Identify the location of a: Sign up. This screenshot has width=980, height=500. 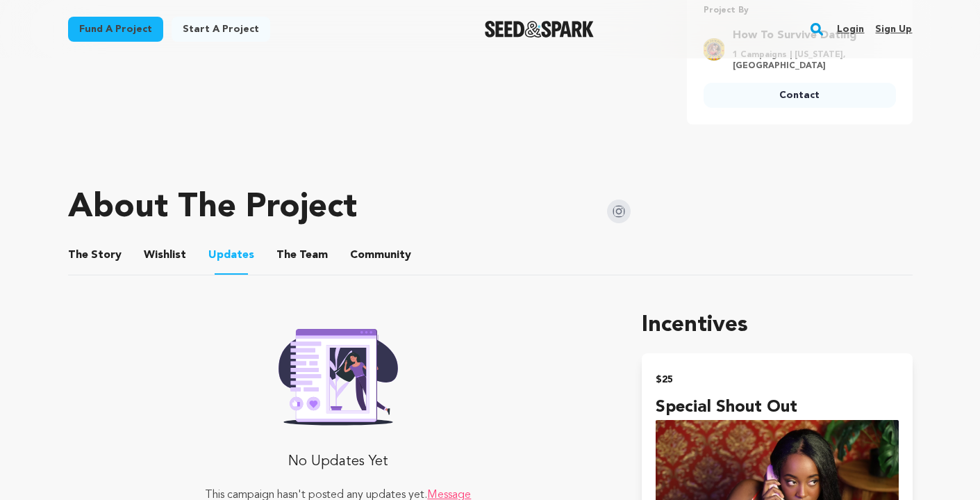
(893, 29).